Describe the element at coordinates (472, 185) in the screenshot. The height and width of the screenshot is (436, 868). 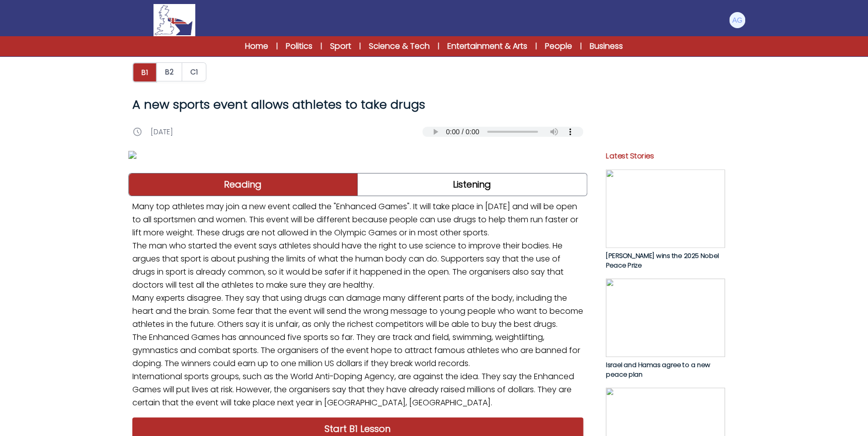
I see `a: Listening` at that location.